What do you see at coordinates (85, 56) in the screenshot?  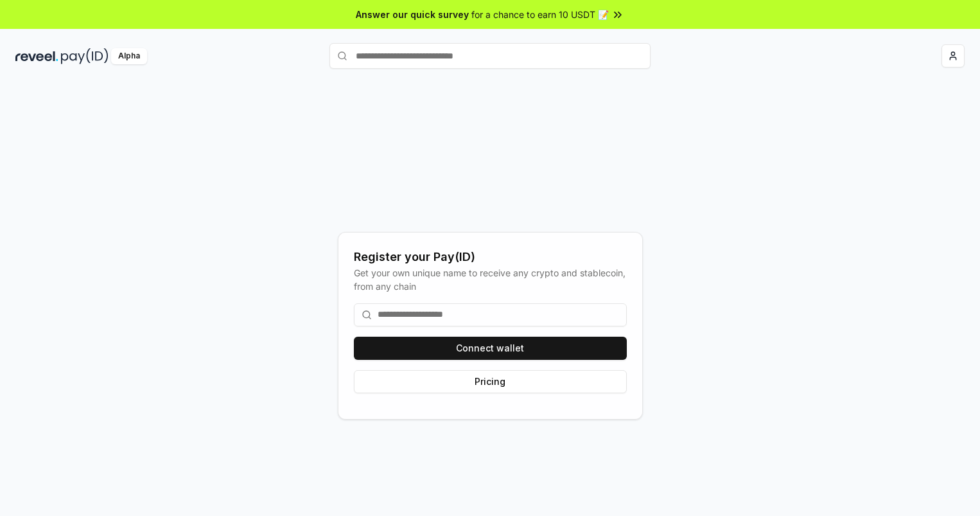 I see `img: pay_id` at bounding box center [85, 56].